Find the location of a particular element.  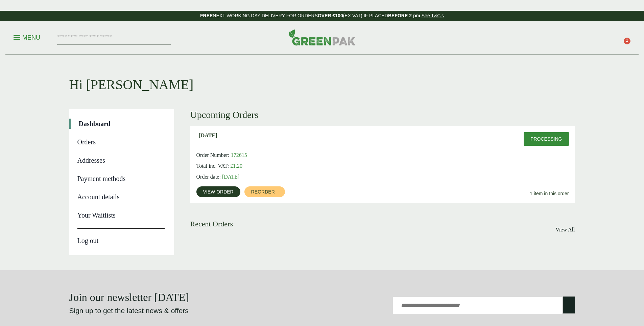

strong: OVER £100 is located at coordinates (330, 16).